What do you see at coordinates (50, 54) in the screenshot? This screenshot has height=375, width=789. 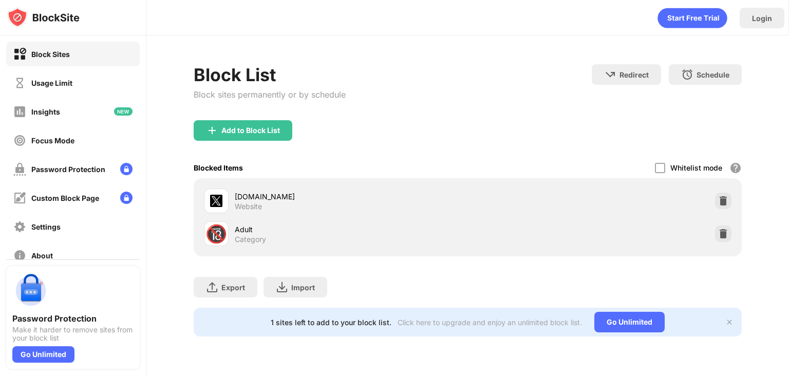 I see `div: Block Sites` at bounding box center [50, 54].